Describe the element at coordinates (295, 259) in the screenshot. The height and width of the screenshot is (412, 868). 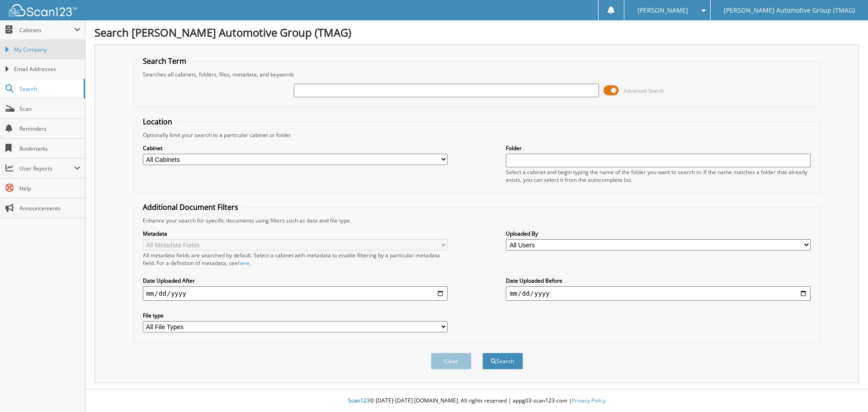
I see `div: All metadata fields are searched by default. Select a cabinet with metadata to enable filtering b...` at that location.